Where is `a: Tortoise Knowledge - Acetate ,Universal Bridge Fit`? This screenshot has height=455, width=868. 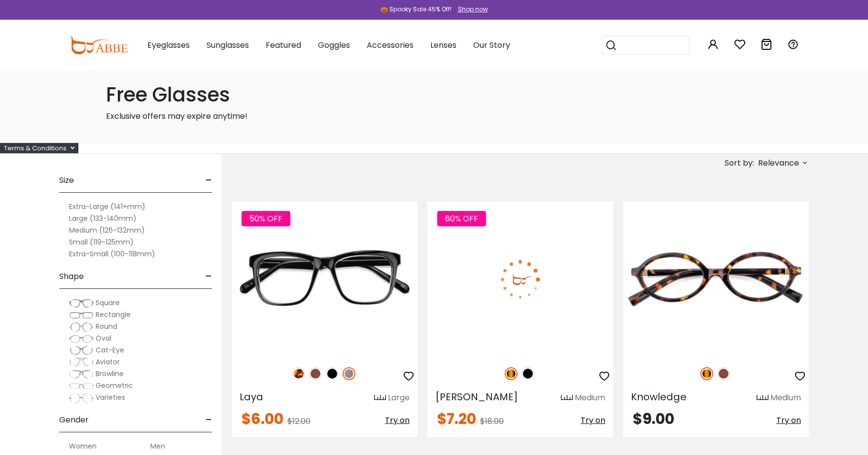
a: Tortoise Knowledge - Acetate ,Universal Bridge Fit is located at coordinates (716, 279).